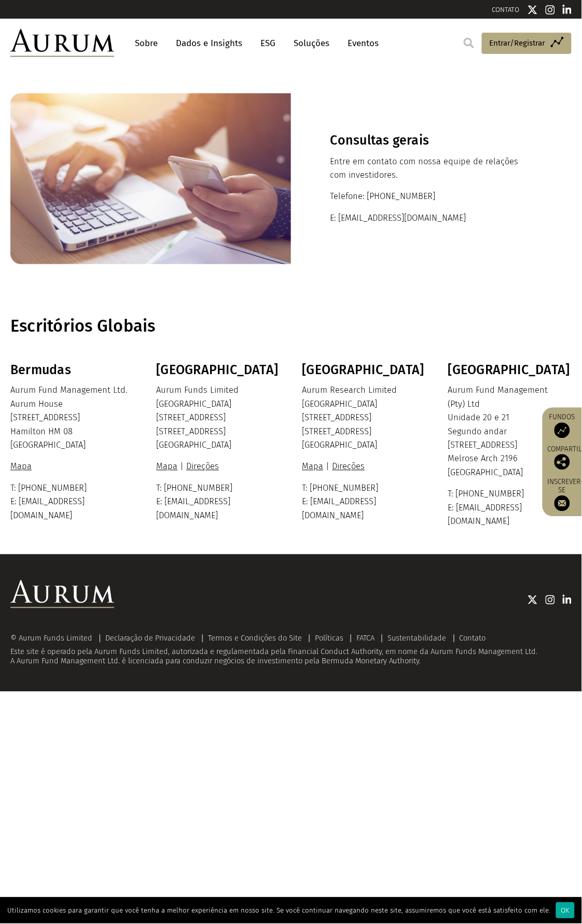 This screenshot has height=924, width=582. I want to click on img: Fundos de acesso, so click(562, 430).